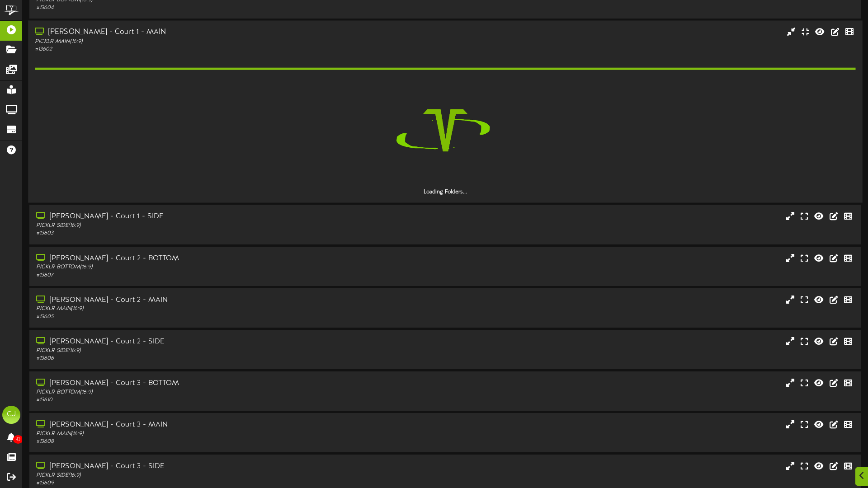  What do you see at coordinates (202, 233) in the screenshot?
I see `div: # 13603` at bounding box center [202, 233].